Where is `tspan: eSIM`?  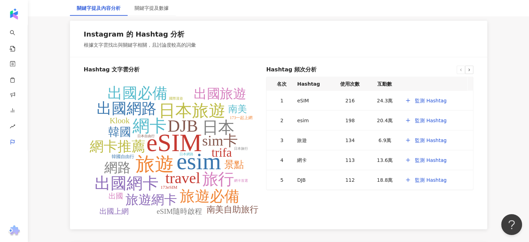
tspan: eSIM is located at coordinates (174, 143).